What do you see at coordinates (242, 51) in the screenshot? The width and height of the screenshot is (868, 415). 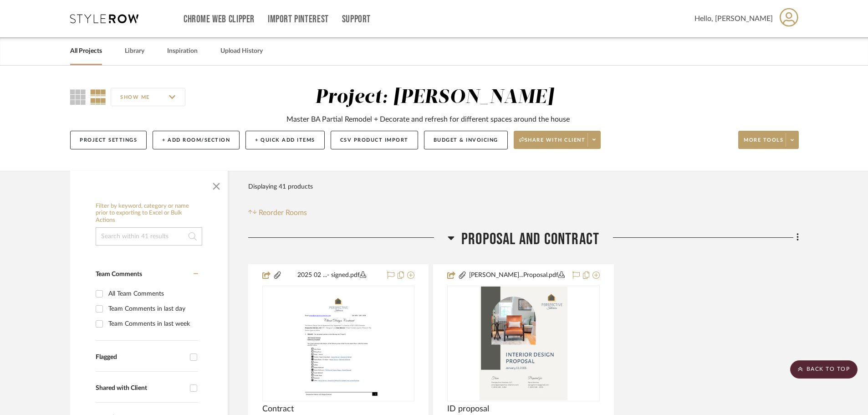 I see `a: Upload History` at bounding box center [242, 51].